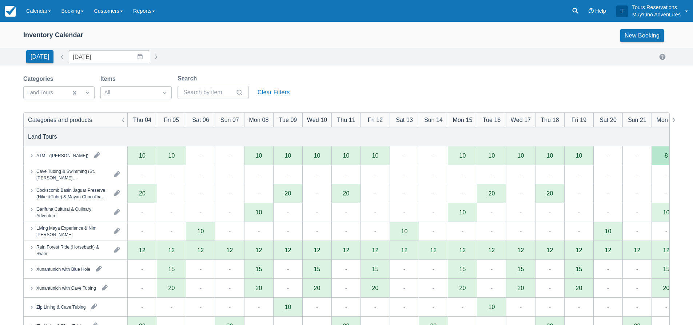 The height and width of the screenshot is (325, 693). What do you see at coordinates (550, 120) in the screenshot?
I see `div: Thu 18` at bounding box center [550, 120].